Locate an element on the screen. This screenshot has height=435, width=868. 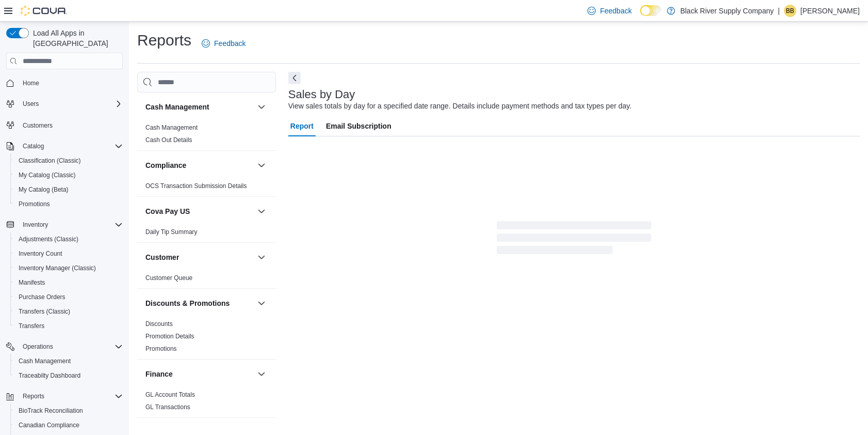
img: Cova is located at coordinates (44, 11).